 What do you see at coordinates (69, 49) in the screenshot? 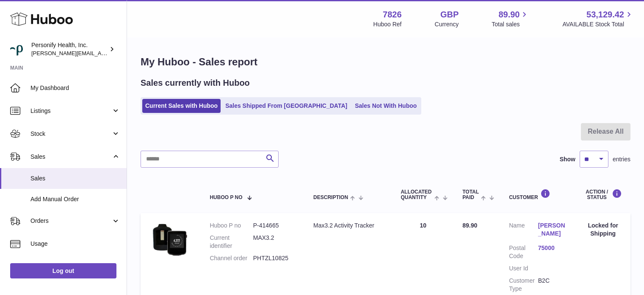
I see `div: Personify Health, Inc.` at bounding box center [69, 49].